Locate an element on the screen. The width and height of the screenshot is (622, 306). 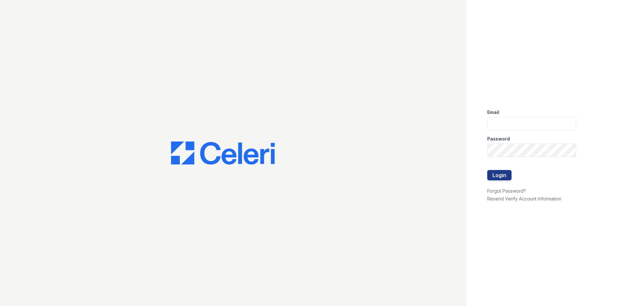
a: Forgot Password? is located at coordinates (506, 191).